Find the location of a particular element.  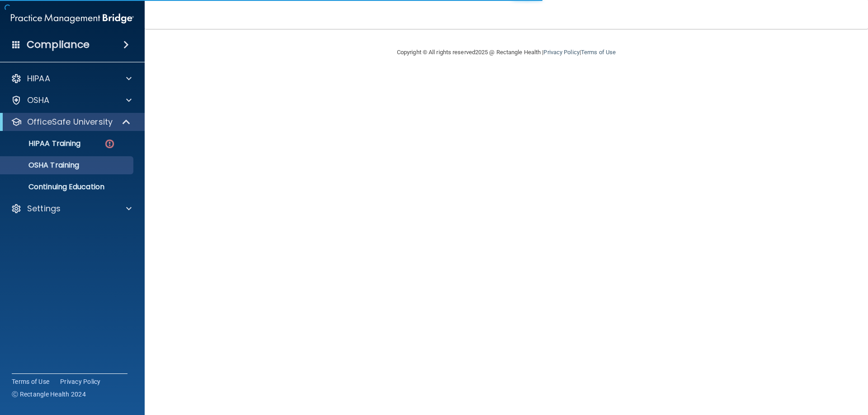

p: HIPAA is located at coordinates (38, 79).